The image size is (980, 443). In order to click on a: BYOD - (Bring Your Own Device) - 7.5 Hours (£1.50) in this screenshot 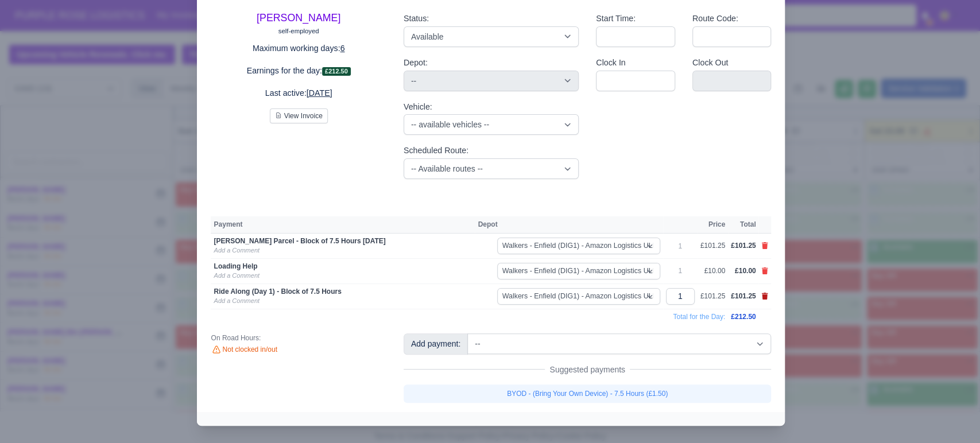, I will do `click(587, 394)`.